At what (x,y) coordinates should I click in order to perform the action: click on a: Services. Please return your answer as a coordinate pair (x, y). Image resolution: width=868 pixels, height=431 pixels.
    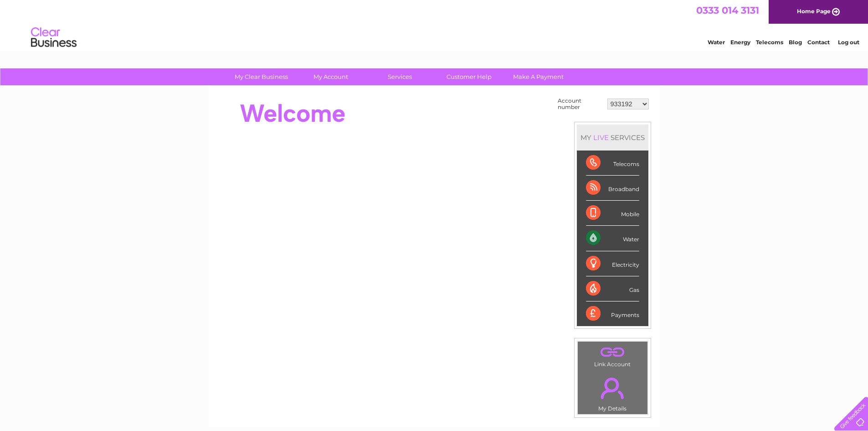
    Looking at the image, I should click on (399, 76).